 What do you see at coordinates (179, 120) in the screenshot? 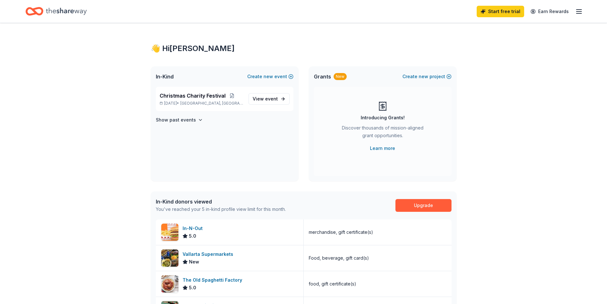
I see `button: Show past events` at bounding box center [179, 120].